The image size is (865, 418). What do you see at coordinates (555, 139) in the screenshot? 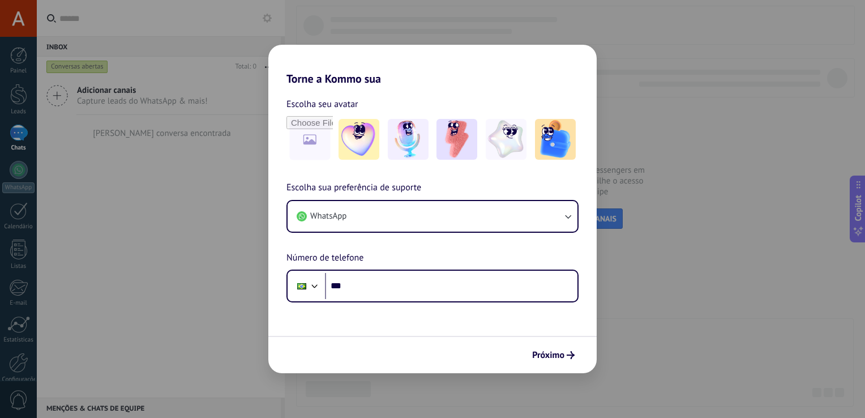
I see `img: -5.jpeg` at bounding box center [555, 139].